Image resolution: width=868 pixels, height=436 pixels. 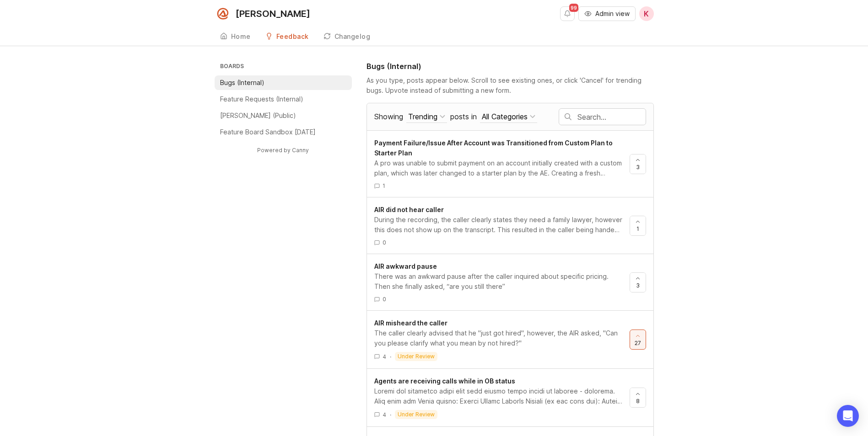 What do you see at coordinates (638, 401) in the screenshot?
I see `span: 8` at bounding box center [638, 401].